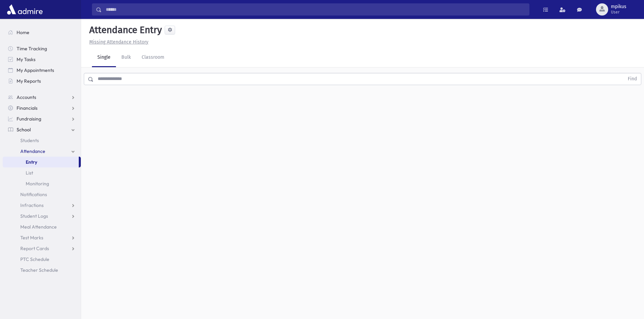  I want to click on a: Meal Attendance, so click(42, 227).